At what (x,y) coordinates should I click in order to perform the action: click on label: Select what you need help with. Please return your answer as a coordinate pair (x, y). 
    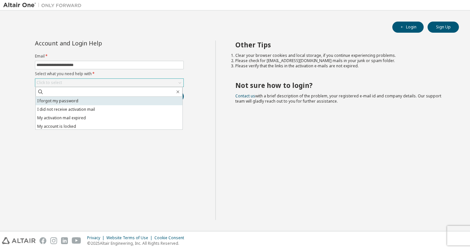
    Looking at the image, I should click on (109, 74).